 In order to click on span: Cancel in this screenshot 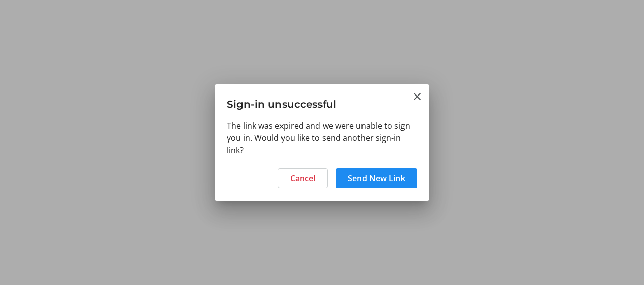, I will do `click(303, 178)`.